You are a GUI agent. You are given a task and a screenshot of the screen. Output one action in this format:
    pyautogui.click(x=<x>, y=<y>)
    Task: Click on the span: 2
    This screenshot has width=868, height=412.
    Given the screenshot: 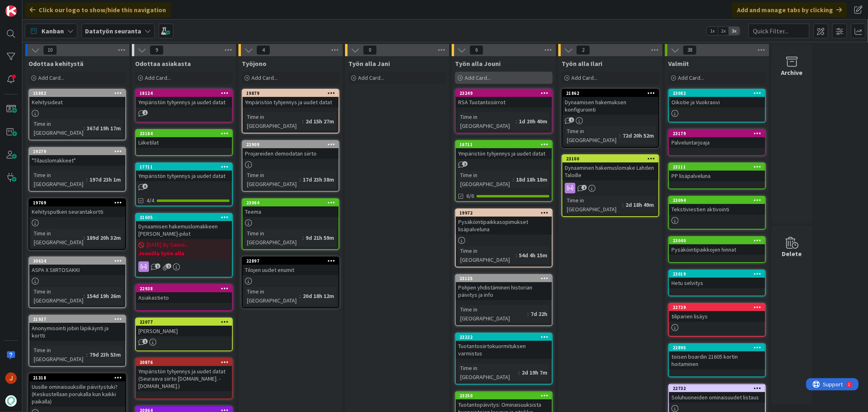 What is the action you would take?
    pyautogui.click(x=465, y=164)
    